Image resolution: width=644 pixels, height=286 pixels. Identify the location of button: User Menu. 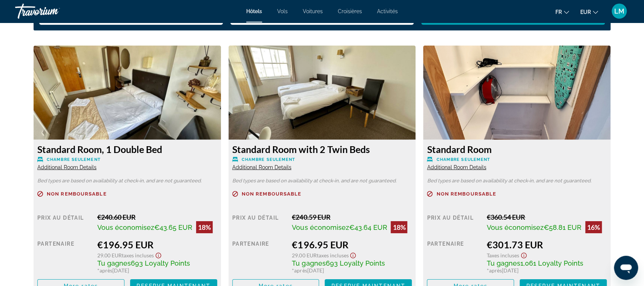
(619, 12).